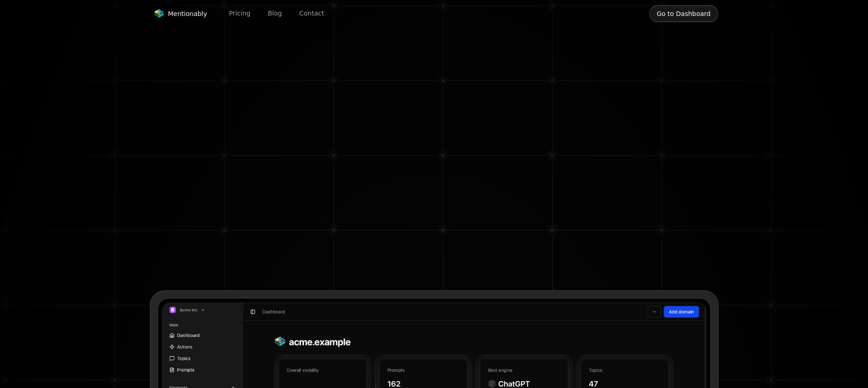 The width and height of the screenshot is (868, 388). What do you see at coordinates (240, 13) in the screenshot?
I see `a: Pricing` at bounding box center [240, 13].